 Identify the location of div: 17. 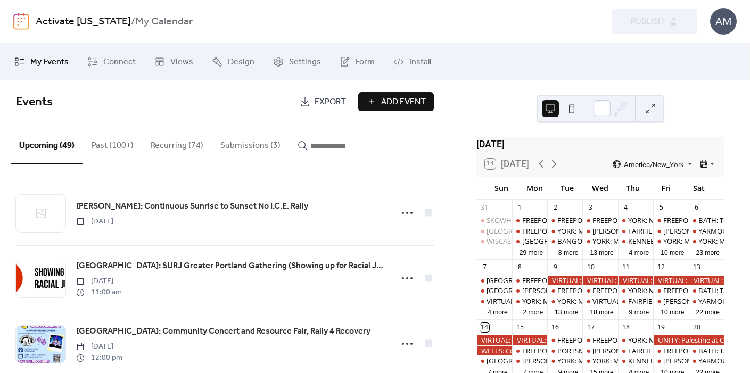
(590, 327).